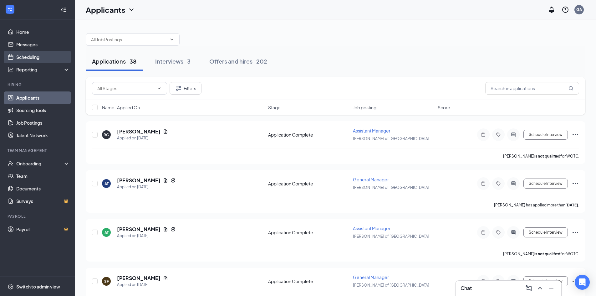 The height and width of the screenshot is (296, 596). I want to click on svg: Filter, so click(179, 88).